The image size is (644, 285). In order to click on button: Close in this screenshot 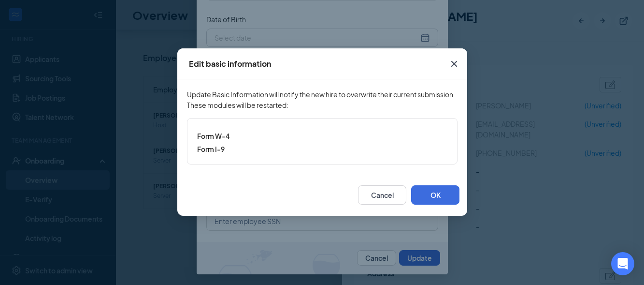, I will do `click(454, 64)`.